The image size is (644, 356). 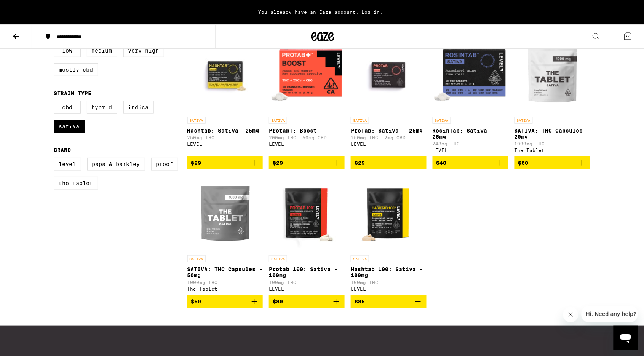 What do you see at coordinates (307, 213) in the screenshot?
I see `img: LEVEL - Protab 100: Sativa - 100mg` at bounding box center [307, 213].